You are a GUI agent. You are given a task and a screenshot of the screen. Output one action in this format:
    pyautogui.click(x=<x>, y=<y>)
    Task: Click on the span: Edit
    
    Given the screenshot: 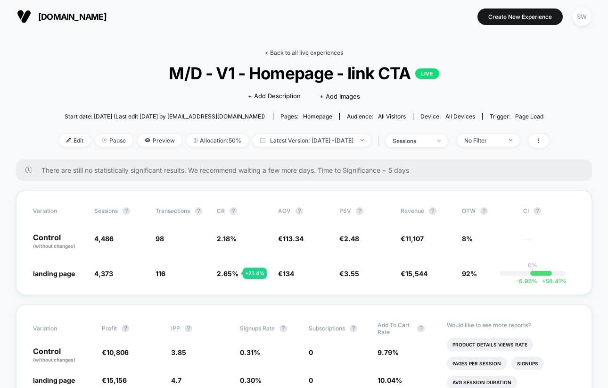 What is the action you would take?
    pyautogui.click(x=75, y=140)
    